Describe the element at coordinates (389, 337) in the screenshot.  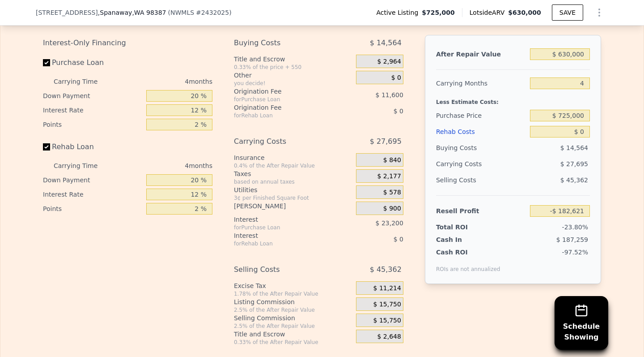
I see `span: $ 2,648` at that location.